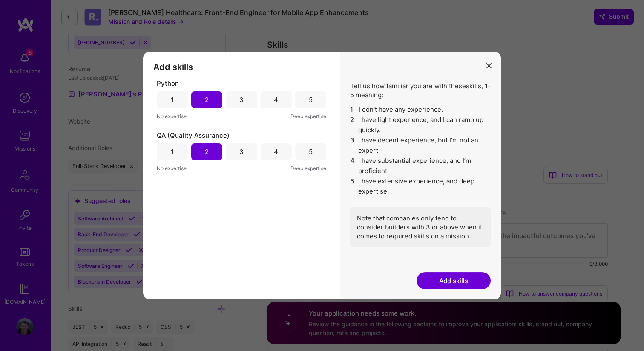 Image resolution: width=644 pixels, height=351 pixels. Describe the element at coordinates (353, 125) in the screenshot. I see `span: 2` at that location.